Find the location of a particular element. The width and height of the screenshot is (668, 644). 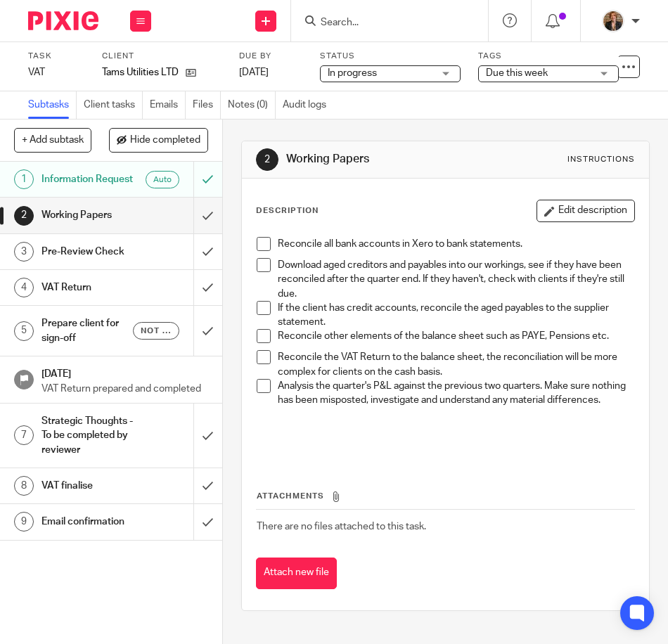

label: Client is located at coordinates (163, 56).